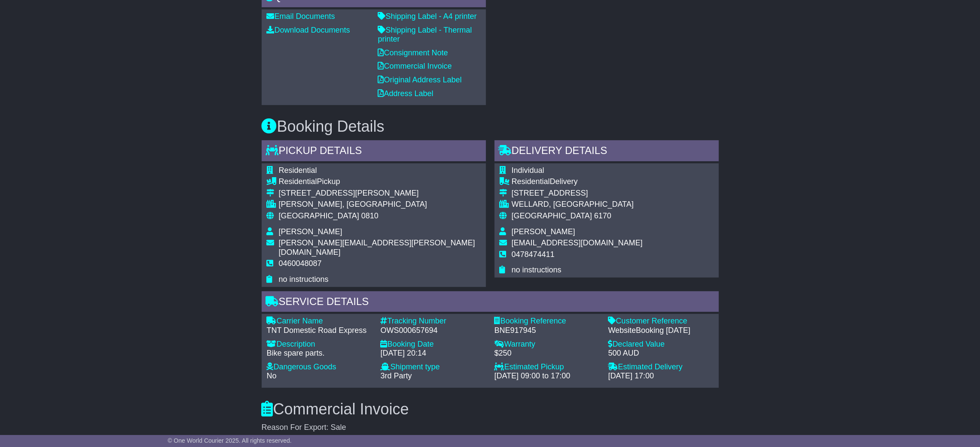 Image resolution: width=980 pixels, height=447 pixels. I want to click on span: 0460048087, so click(300, 263).